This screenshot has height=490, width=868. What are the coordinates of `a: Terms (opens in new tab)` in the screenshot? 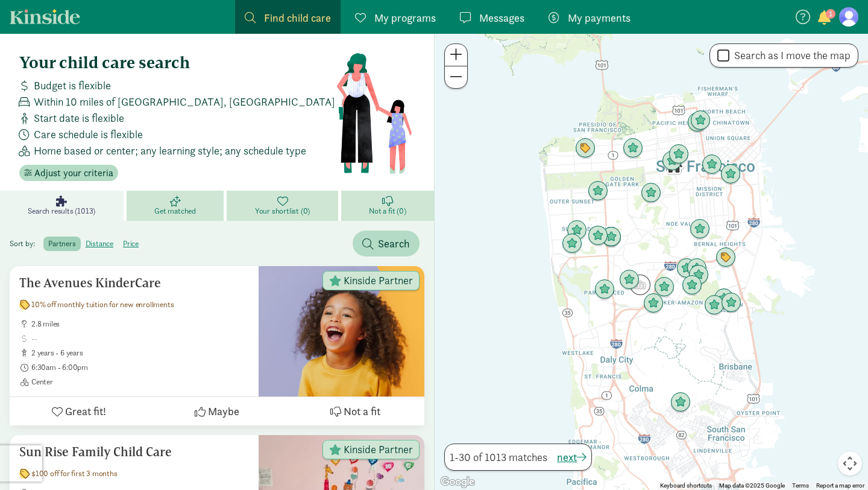 It's located at (801, 485).